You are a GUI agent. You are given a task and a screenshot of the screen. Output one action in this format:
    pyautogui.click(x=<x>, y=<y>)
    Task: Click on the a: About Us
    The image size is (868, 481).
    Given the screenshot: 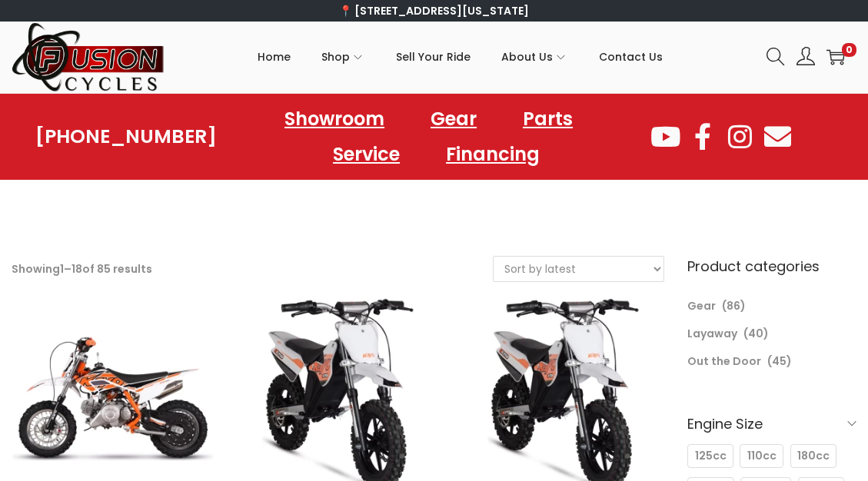 What is the action you would take?
    pyautogui.click(x=534, y=57)
    